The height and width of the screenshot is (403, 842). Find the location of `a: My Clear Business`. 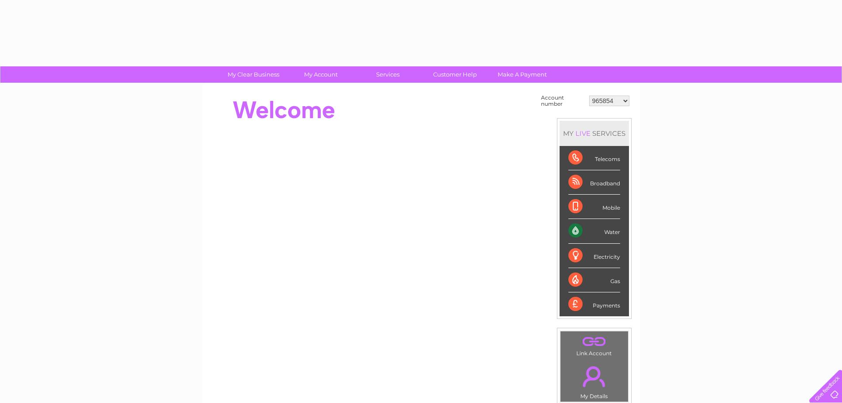

a: My Clear Business is located at coordinates (253, 74).